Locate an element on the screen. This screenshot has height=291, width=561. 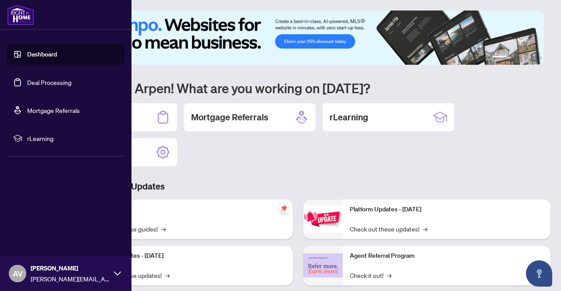
button: 4 is located at coordinates (526, 58).